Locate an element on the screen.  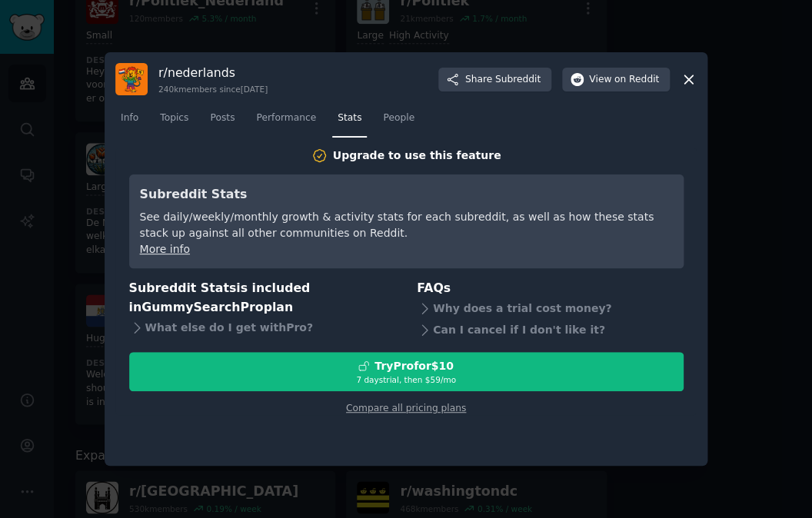
div: Upgrade to use this feature is located at coordinates (417, 155).